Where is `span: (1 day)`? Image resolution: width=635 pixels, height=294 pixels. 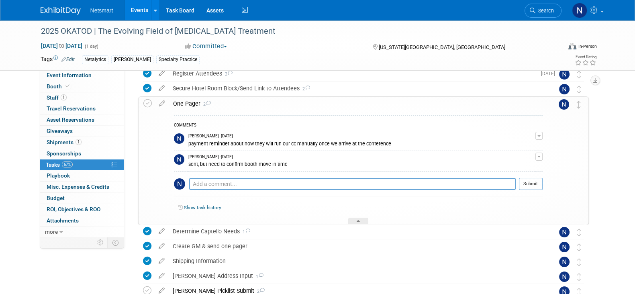
span: (1 day) is located at coordinates (91, 46).